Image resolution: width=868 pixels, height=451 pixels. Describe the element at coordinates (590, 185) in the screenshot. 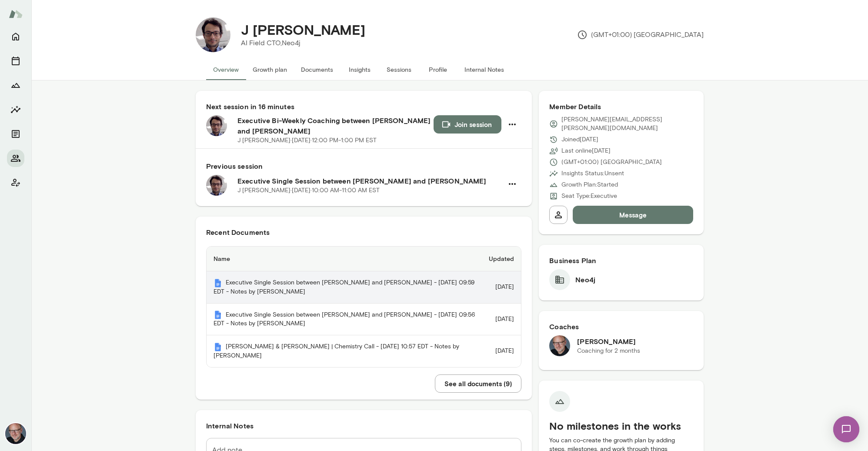

I see `p: Growth Plan: Started` at that location.